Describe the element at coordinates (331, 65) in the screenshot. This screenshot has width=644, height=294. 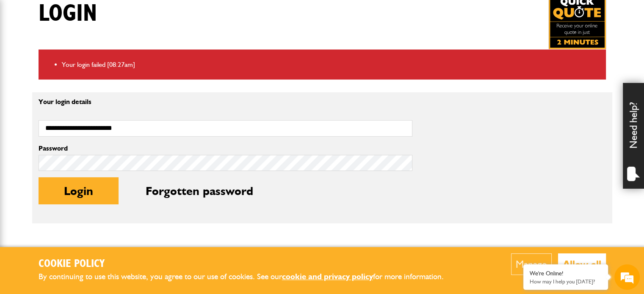
I see `li: Your login failed [08:27am]` at that location.